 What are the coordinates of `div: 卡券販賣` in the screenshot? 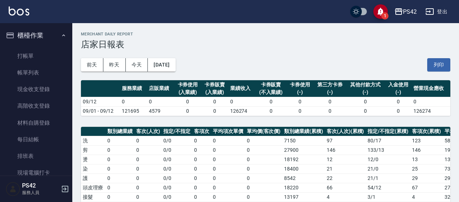 It's located at (215, 85).